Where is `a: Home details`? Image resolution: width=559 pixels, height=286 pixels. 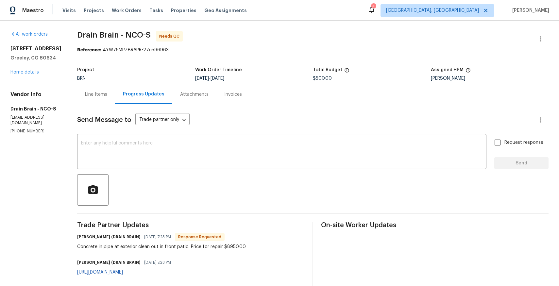
a: Home details is located at coordinates (25, 72).